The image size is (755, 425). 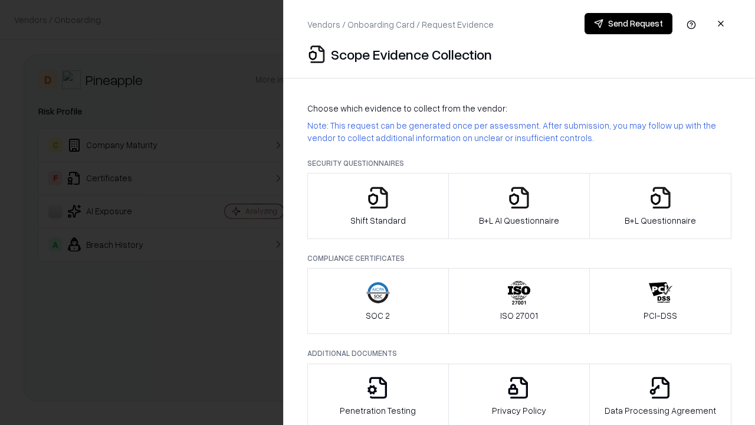 I want to click on p: Data Processing Agreement, so click(x=660, y=410).